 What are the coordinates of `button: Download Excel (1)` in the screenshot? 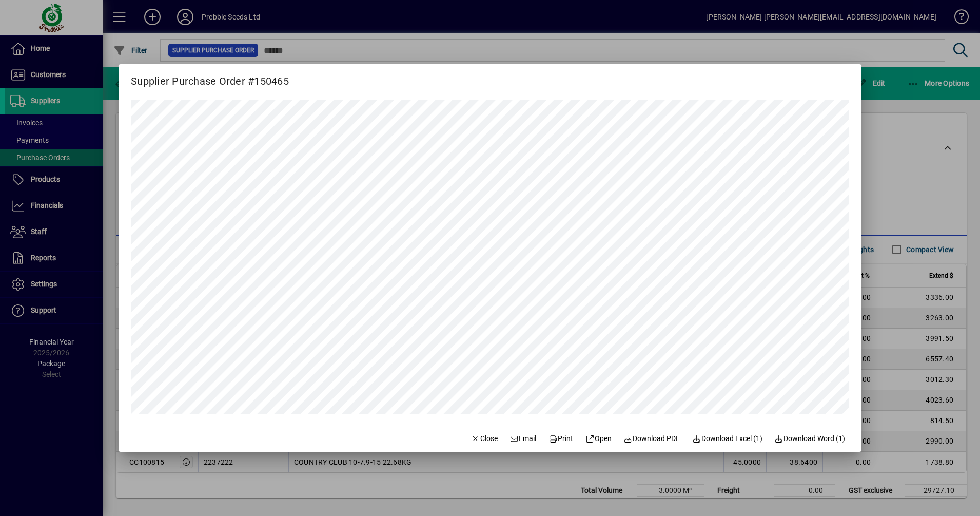 It's located at (727, 438).